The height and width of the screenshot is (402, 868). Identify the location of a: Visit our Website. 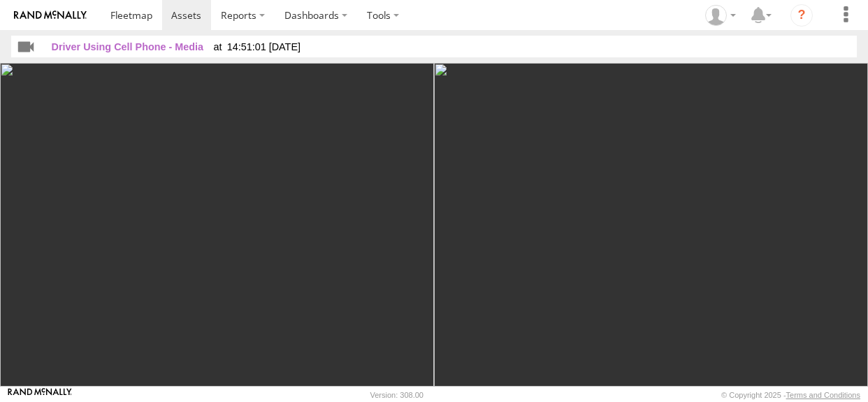
(40, 394).